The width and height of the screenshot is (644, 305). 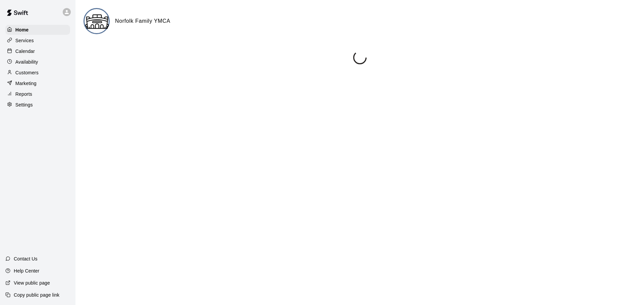 I want to click on div: Marketing, so click(x=38, y=83).